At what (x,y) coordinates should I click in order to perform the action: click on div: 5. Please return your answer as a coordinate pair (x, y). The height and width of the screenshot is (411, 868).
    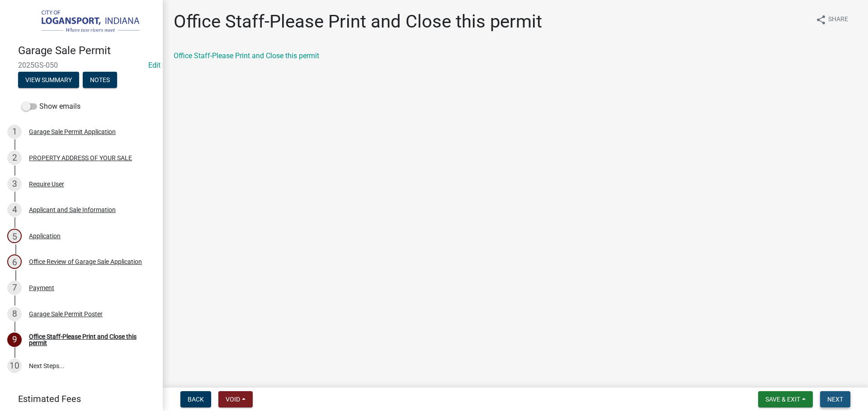
    Looking at the image, I should click on (14, 236).